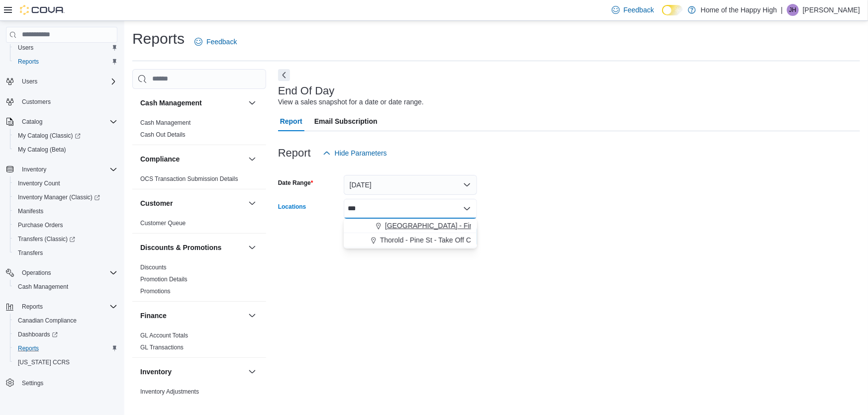 The height and width of the screenshot is (415, 868). I want to click on span: Transfers (Classic), so click(46, 239).